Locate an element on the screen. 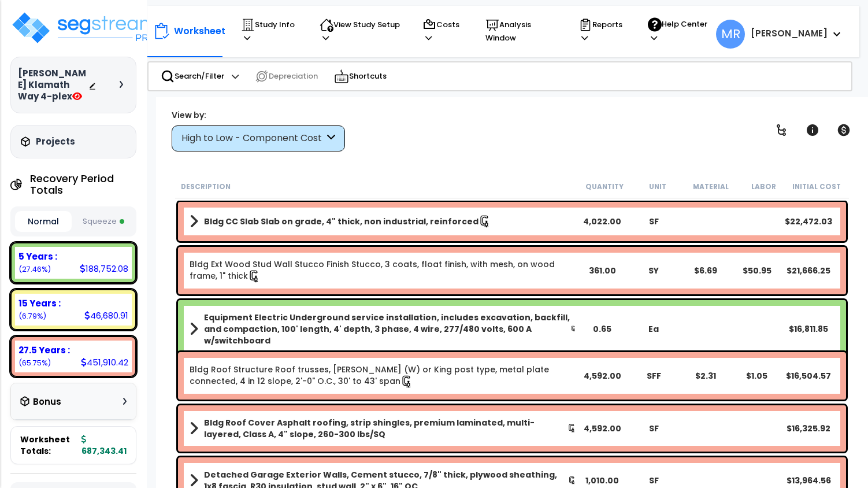 The width and height of the screenshot is (868, 488). small: Description is located at coordinates (206, 186).